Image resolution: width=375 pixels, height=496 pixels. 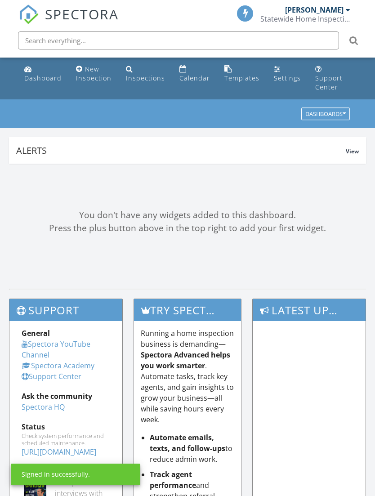 What do you see at coordinates (69, 22) in the screenshot?
I see `a: SPECTORA` at bounding box center [69, 22].